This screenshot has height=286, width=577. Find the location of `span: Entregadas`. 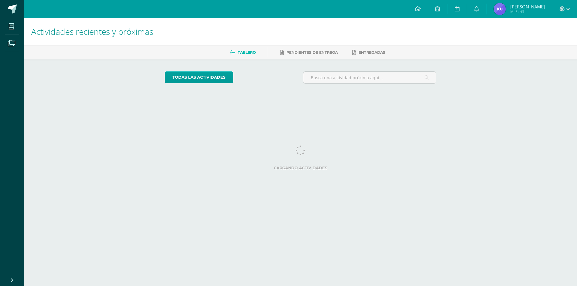

span: Entregadas is located at coordinates (372, 52).